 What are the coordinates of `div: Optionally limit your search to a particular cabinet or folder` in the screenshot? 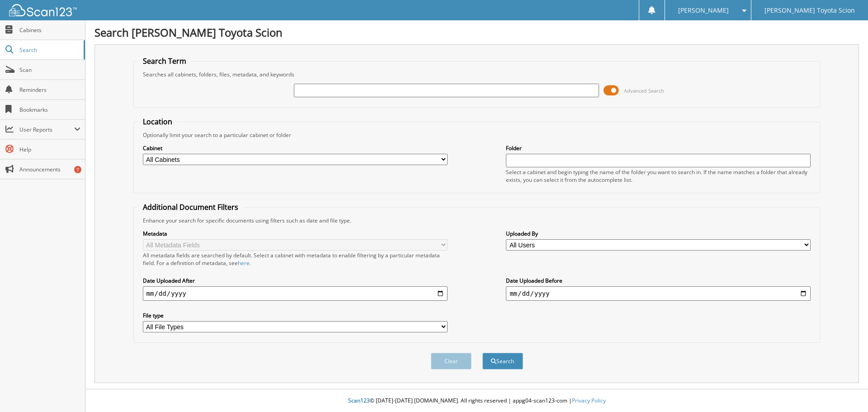 It's located at (477, 135).